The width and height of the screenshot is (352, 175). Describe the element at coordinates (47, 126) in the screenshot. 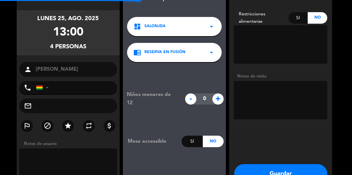

I see `i: block` at that location.